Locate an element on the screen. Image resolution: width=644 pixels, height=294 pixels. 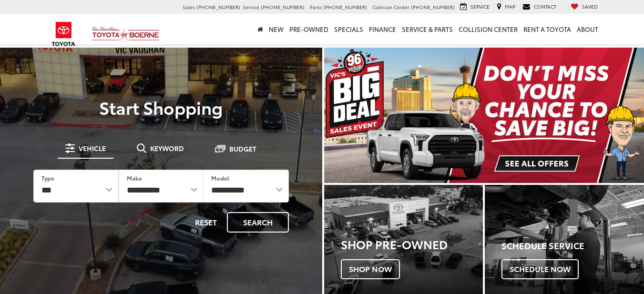
a: Contact is located at coordinates (539, 7).